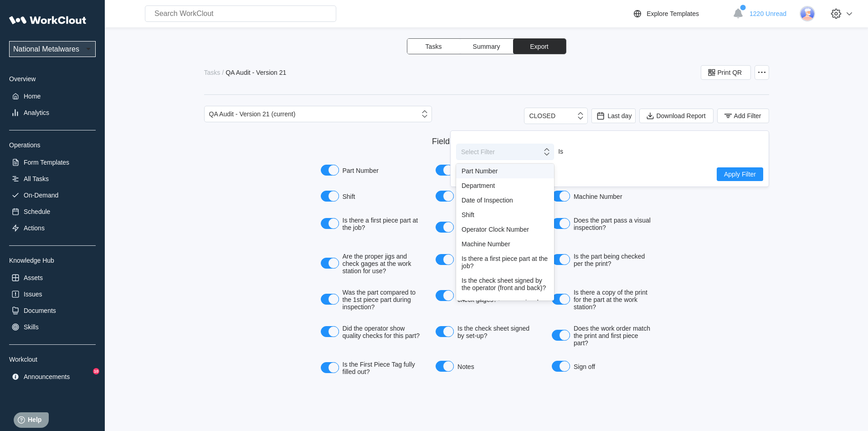  What do you see at coordinates (740, 174) in the screenshot?
I see `button: Apply Filter` at bounding box center [740, 174].